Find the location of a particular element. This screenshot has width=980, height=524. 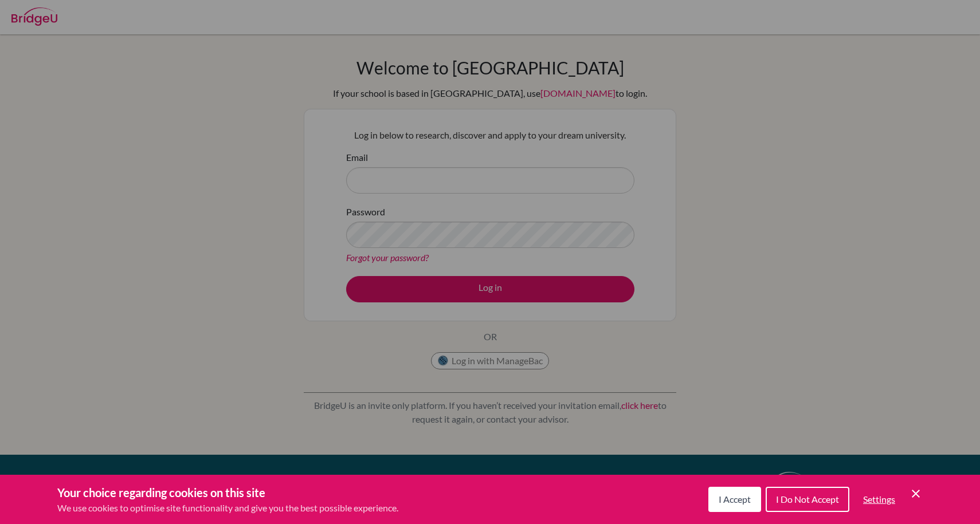

button: I Accept is located at coordinates (734, 499).